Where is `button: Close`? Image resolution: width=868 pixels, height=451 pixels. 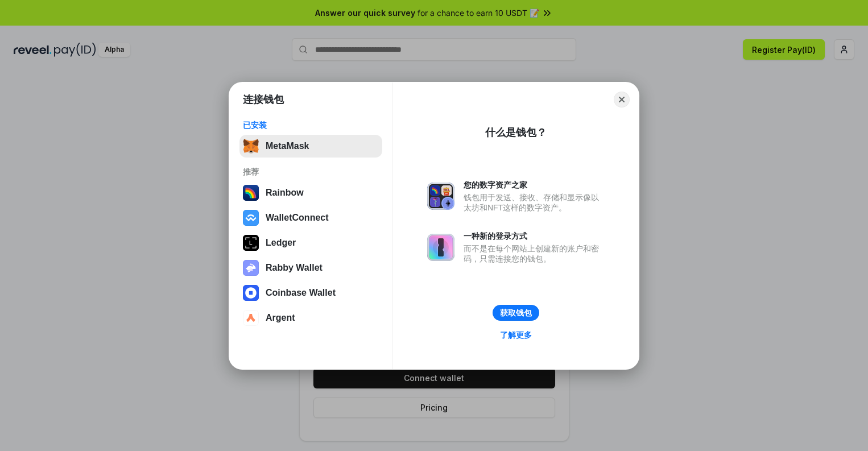
button: Close is located at coordinates (621, 99).